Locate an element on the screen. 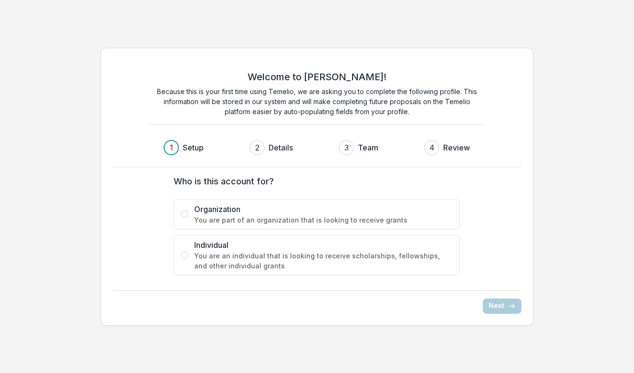  h3: Setup is located at coordinates (193, 147).